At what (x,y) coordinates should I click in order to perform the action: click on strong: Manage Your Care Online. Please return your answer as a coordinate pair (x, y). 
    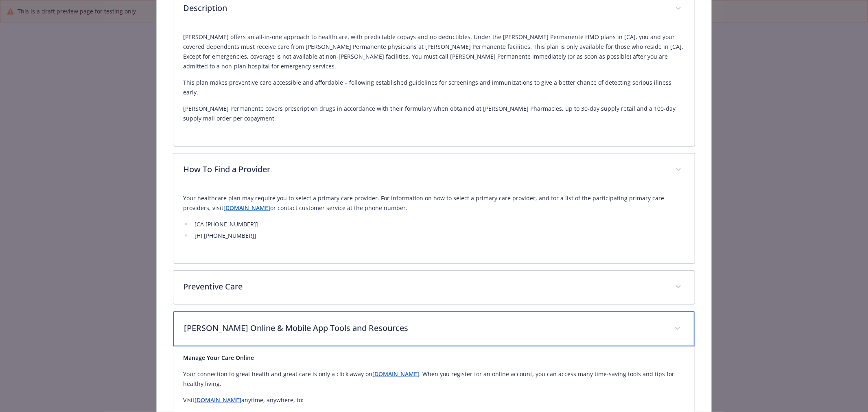
    Looking at the image, I should click on (218, 357).